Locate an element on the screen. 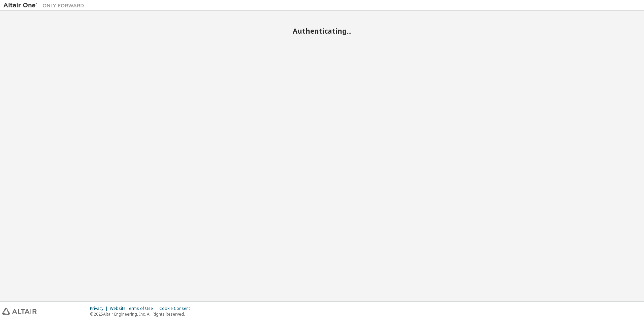 This screenshot has height=321, width=644. img: altair_logo.svg is located at coordinates (19, 311).